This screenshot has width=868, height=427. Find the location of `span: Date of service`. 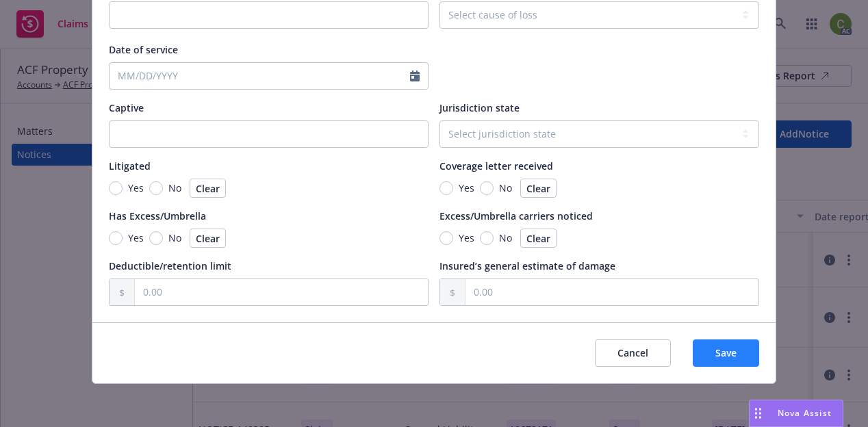

span: Date of service is located at coordinates (143, 49).